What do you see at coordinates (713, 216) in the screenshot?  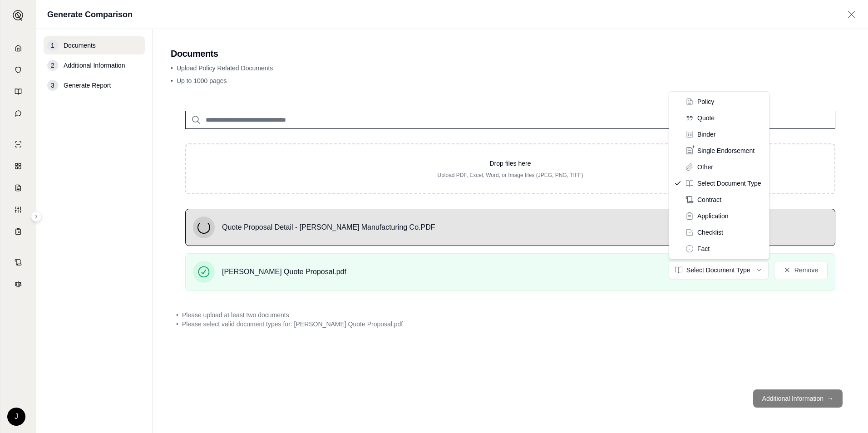 I see `span: Application` at bounding box center [713, 216].